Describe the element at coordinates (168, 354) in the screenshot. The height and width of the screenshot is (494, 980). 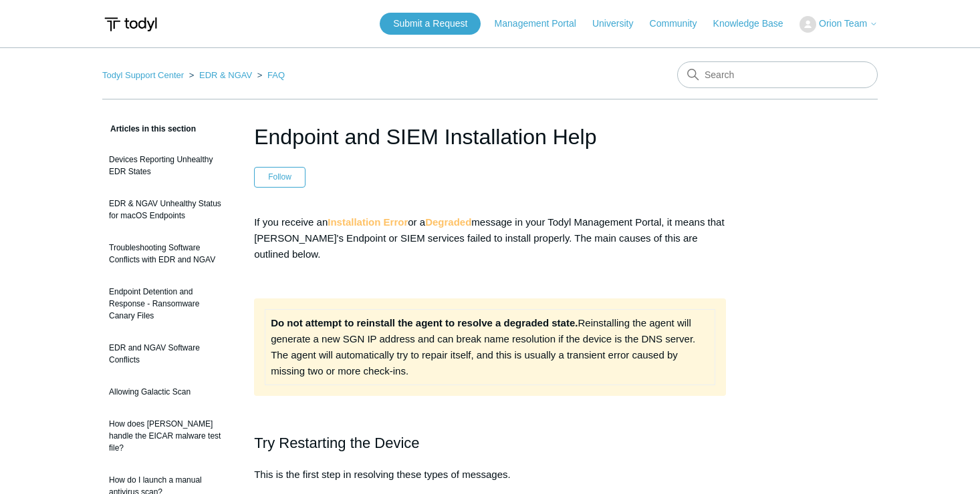
I see `a: EDR and NGAV Software Conflicts` at that location.